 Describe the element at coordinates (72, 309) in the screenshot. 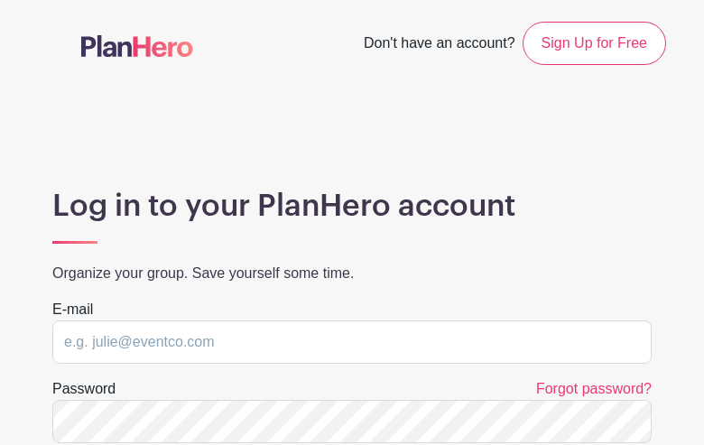

I see `label: E-mail` at that location.